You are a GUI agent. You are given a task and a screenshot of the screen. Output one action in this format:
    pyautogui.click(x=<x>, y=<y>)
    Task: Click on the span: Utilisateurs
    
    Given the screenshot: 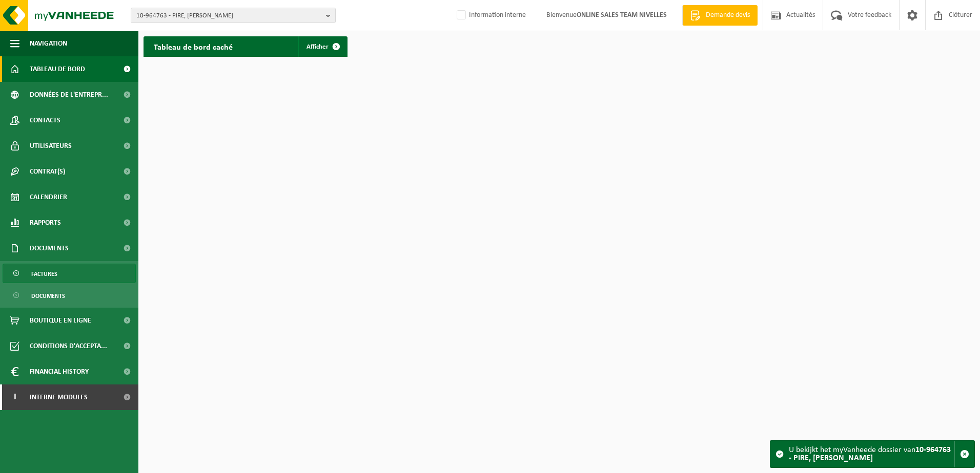 What is the action you would take?
    pyautogui.click(x=51, y=146)
    